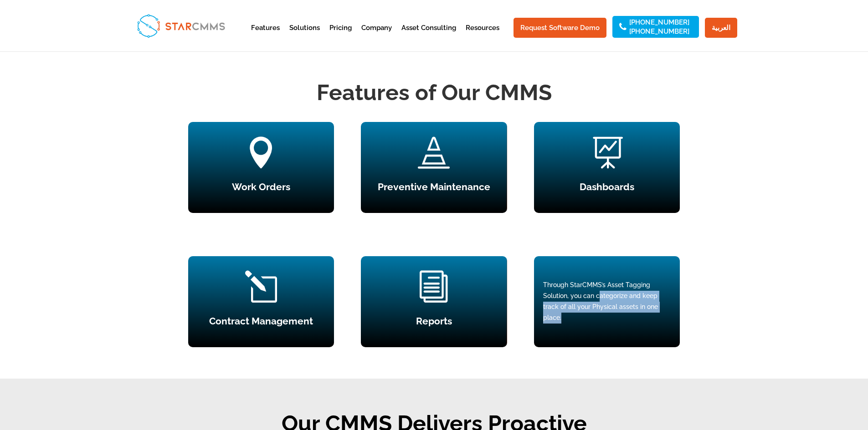 This screenshot has height=430, width=868. Describe the element at coordinates (791, 381) in the screenshot. I see `div: Chat Widget` at that location.